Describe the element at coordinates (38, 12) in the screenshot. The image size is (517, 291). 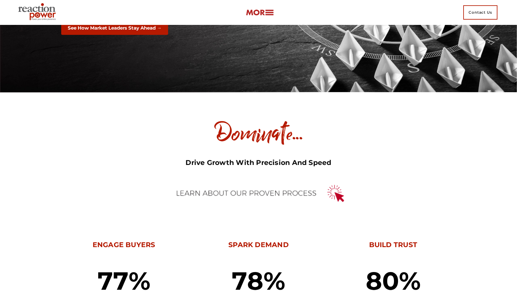
I see `img: Executive Branding | Personal Branding Agency` at that location.